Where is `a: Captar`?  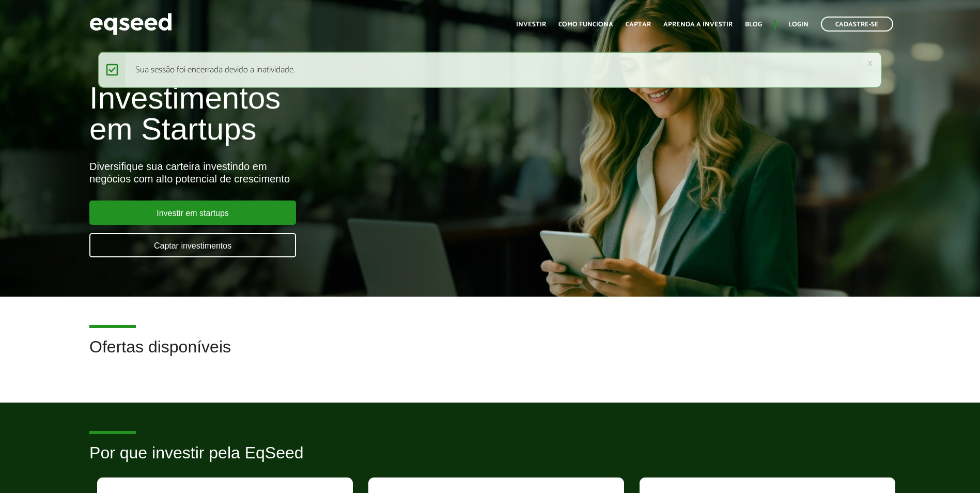
a: Captar is located at coordinates (638, 24).